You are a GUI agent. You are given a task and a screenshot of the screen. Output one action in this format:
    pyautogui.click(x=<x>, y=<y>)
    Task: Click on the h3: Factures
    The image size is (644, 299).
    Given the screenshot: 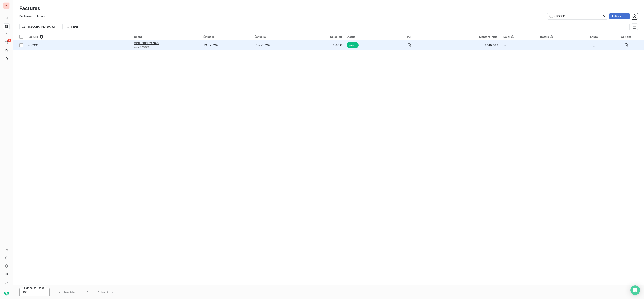 What is the action you would take?
    pyautogui.click(x=29, y=9)
    